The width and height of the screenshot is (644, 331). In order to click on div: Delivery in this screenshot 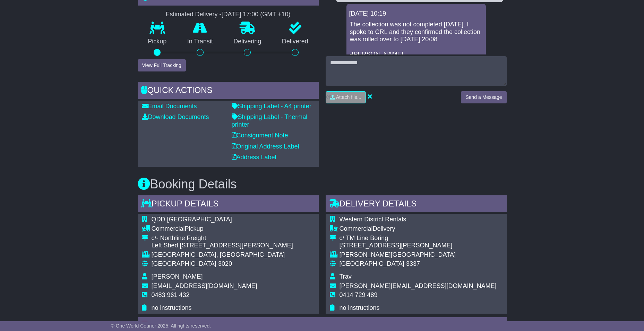, I will do `click(418, 229)`.